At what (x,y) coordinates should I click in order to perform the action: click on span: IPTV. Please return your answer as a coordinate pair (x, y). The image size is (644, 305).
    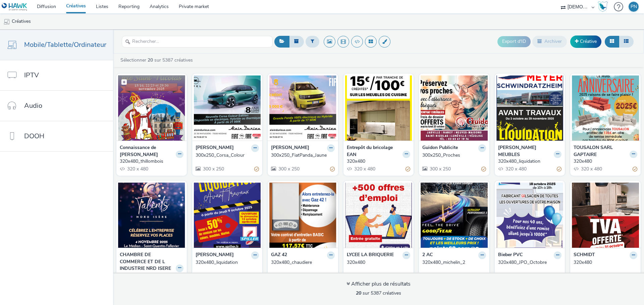
    Looking at the image, I should click on (31, 75).